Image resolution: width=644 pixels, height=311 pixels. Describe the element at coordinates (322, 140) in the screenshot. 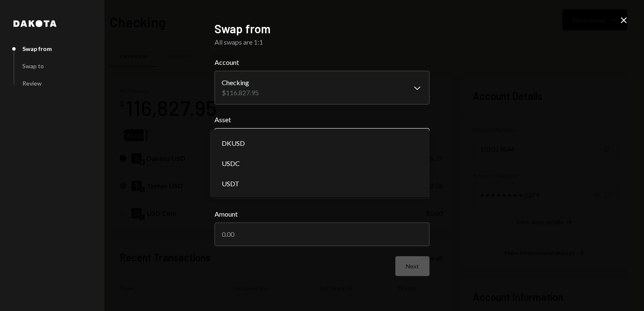

I see `button: Asset` at that location.